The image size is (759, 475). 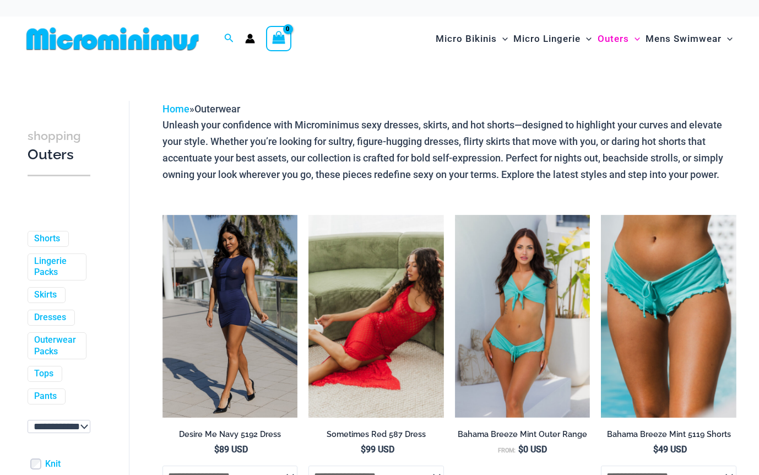 I want to click on bdi: 89 USD, so click(x=231, y=449).